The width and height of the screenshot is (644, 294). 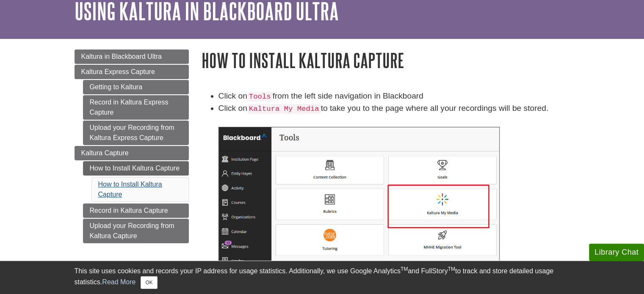 What do you see at coordinates (132, 72) in the screenshot?
I see `a: Kaltura Express Capture` at bounding box center [132, 72].